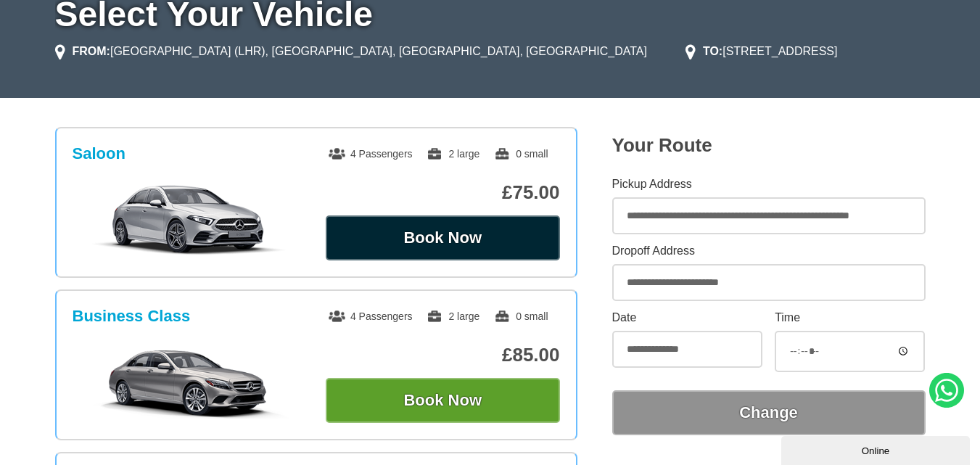  I want to click on label: Pickup Address, so click(769, 185).